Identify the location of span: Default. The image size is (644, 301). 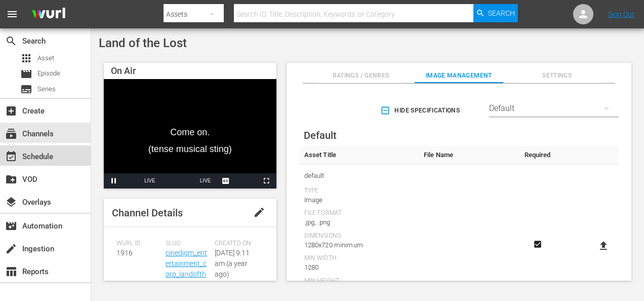
(320, 135).